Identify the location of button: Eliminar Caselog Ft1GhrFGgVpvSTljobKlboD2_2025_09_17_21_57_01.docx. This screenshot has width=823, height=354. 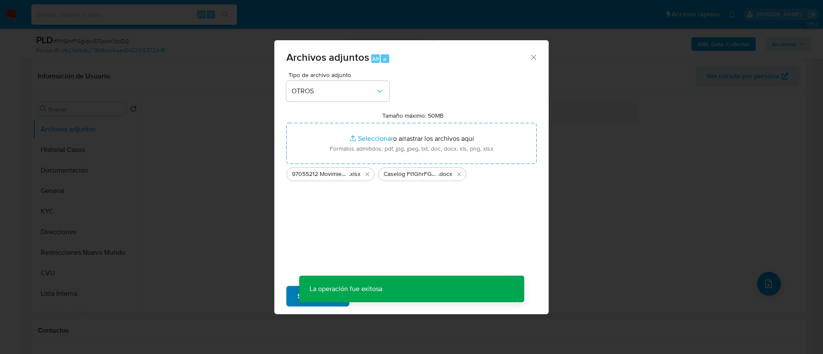
(459, 174).